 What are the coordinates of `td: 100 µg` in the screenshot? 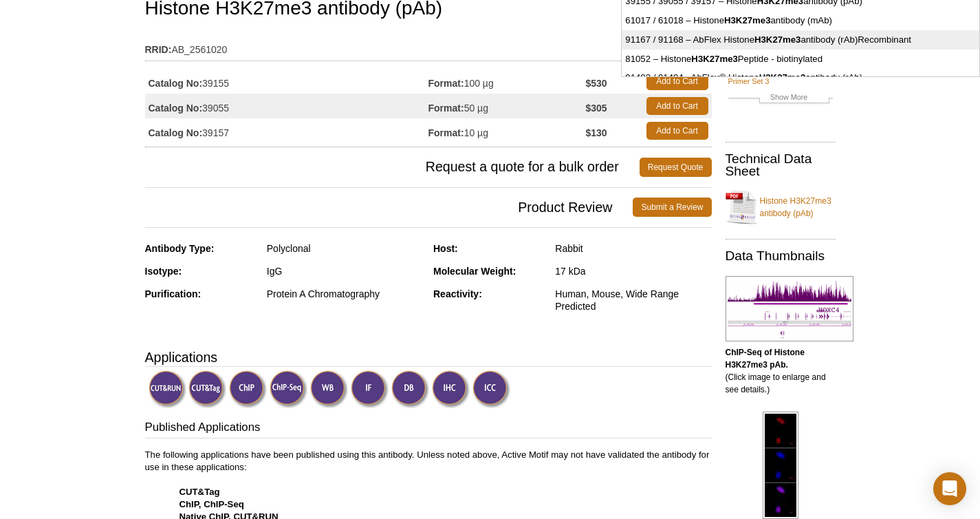 It's located at (507, 82).